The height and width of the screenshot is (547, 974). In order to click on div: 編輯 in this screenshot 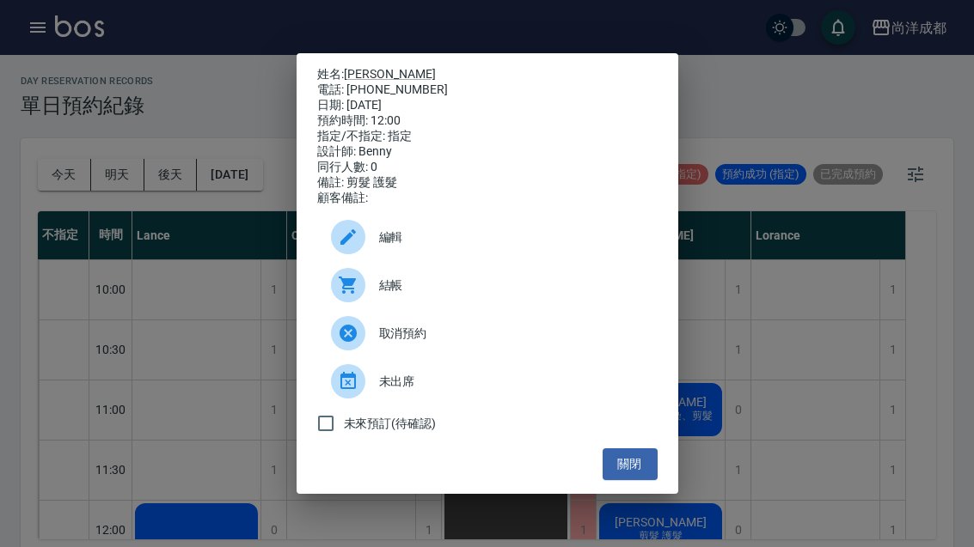, I will do `click(487, 237)`.